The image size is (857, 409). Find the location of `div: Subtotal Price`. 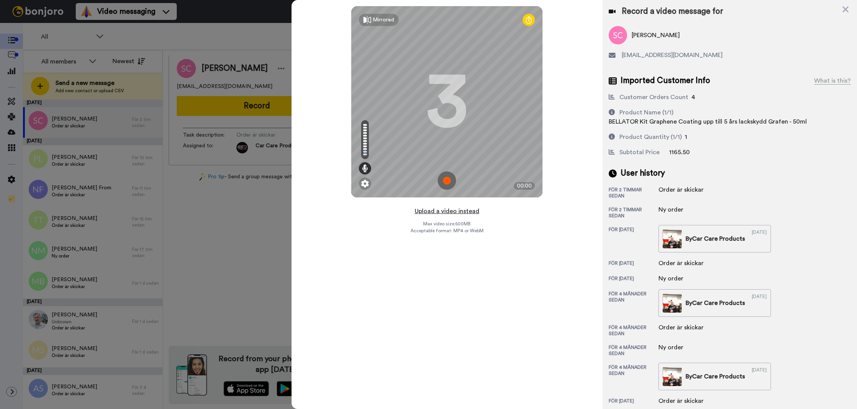

div: Subtotal Price is located at coordinates (639, 152).